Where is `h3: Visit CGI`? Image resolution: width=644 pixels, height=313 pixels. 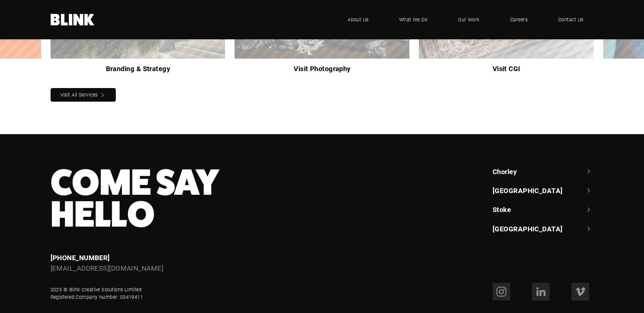 h3: Visit CGI is located at coordinates (506, 68).